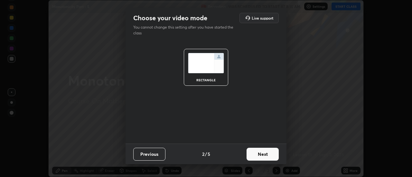 The height and width of the screenshot is (177, 412). What do you see at coordinates (209, 154) in the screenshot?
I see `h4: 5` at bounding box center [209, 154].